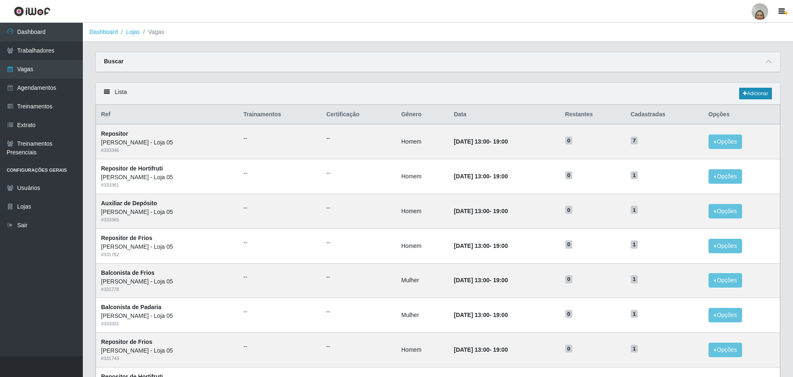 The height and width of the screenshot is (377, 793). Describe the element at coordinates (665, 115) in the screenshot. I see `th: Cadastradas` at that location.